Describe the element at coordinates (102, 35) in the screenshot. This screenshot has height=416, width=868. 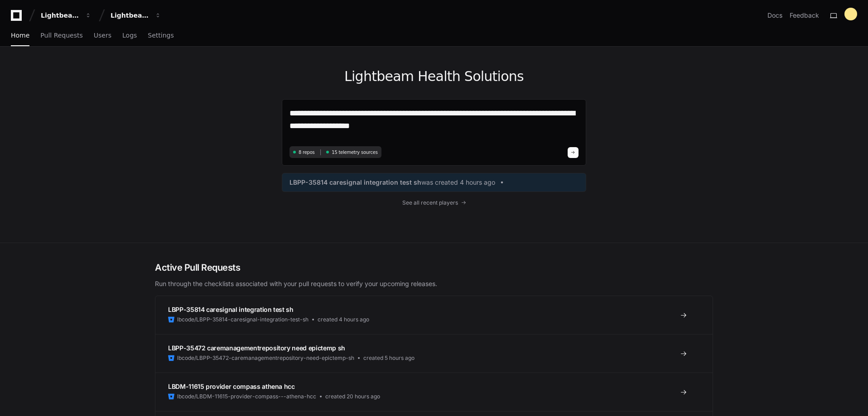
I see `span: Users` at that location.